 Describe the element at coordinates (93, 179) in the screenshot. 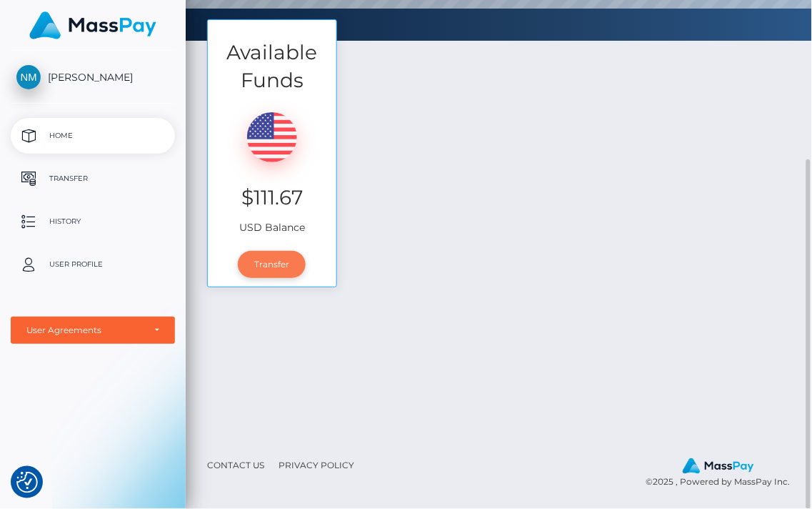

I see `p: Transfer` at that location.